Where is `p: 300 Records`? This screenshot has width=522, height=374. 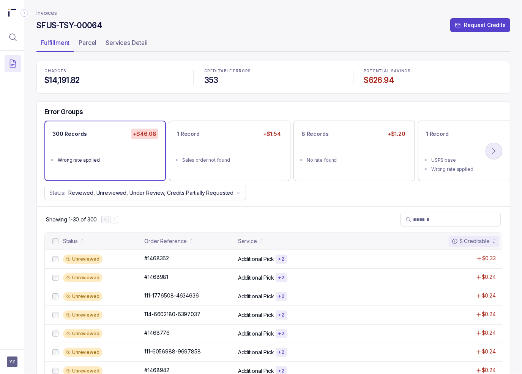
p: 300 Records is located at coordinates (70, 134).